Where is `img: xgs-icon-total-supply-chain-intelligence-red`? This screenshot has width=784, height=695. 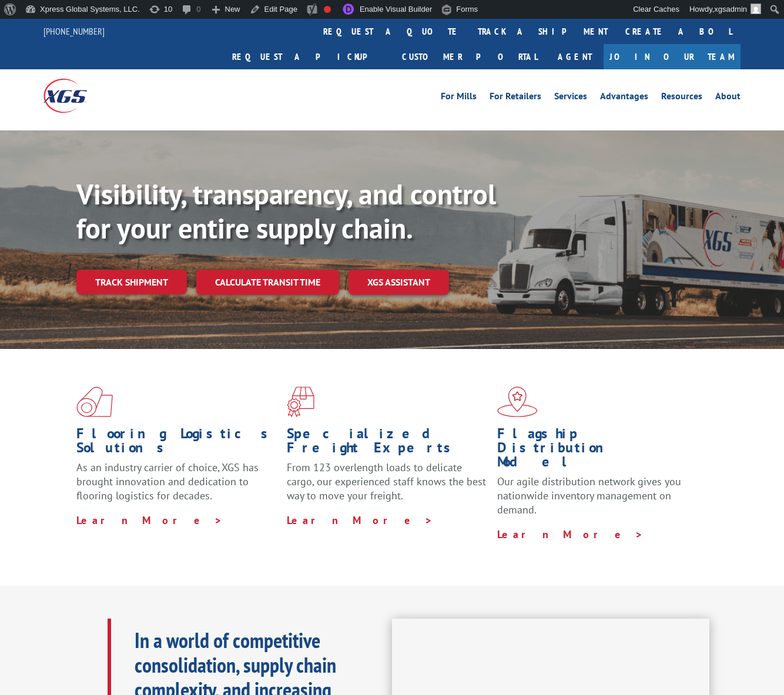
img: xgs-icon-total-supply-chain-intelligence-red is located at coordinates (95, 401).